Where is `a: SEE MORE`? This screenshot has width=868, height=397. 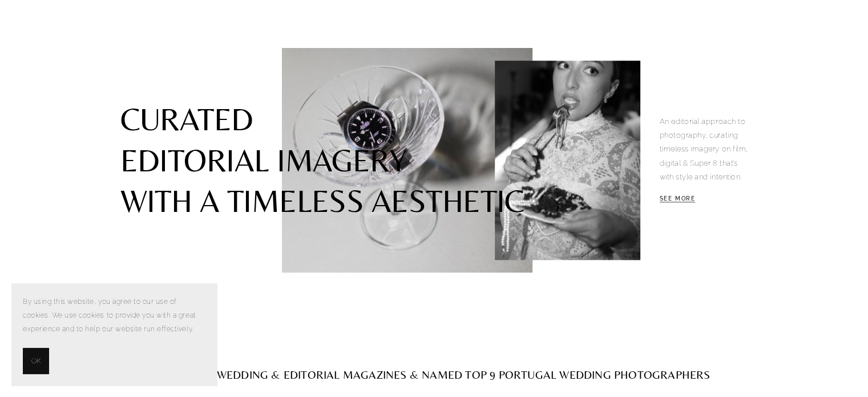
a: SEE MORE is located at coordinates (677, 198).